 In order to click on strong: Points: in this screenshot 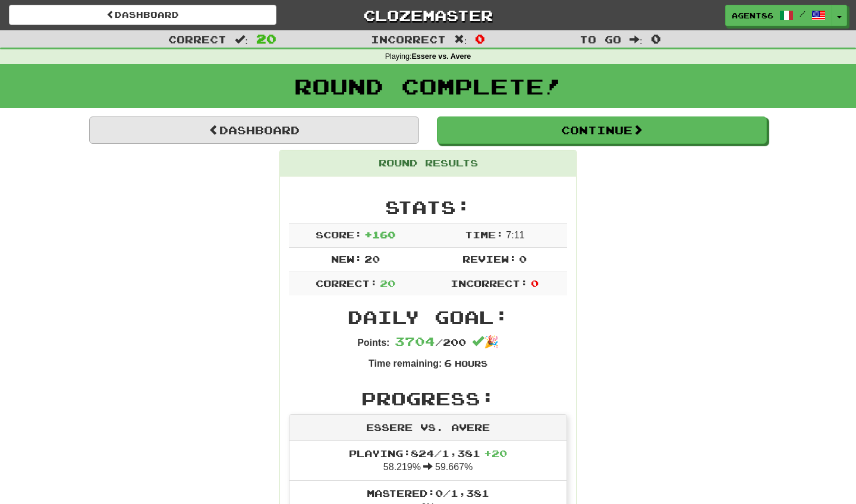, I will do `click(374, 342)`.